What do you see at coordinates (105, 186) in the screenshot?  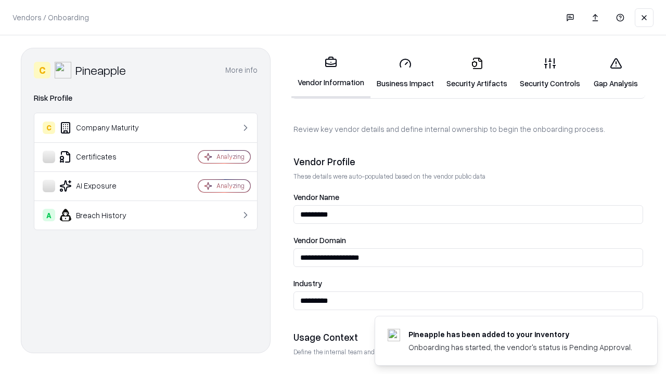 I see `div: AI Exposure` at bounding box center [105, 186].